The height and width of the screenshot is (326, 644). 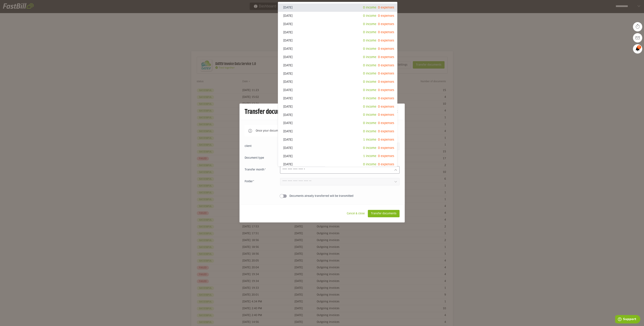 What do you see at coordinates (306, 131) in the screenshot?
I see `font: Once your documents have been transferred, they may no longer be processed.` at bounding box center [306, 131].